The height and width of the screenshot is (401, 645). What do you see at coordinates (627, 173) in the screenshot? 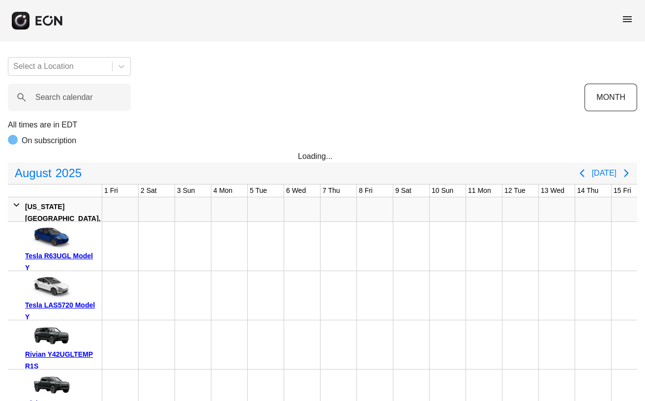
I see `button: Next page` at bounding box center [627, 173].